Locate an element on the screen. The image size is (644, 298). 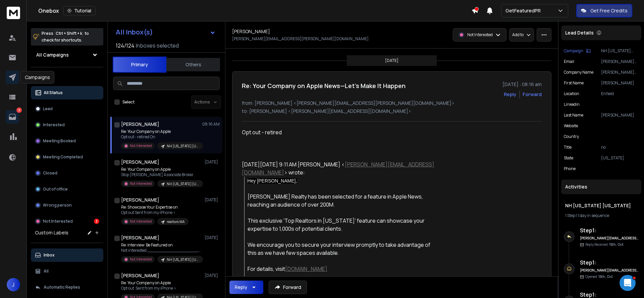
p: All Status is located at coordinates (53, 93).